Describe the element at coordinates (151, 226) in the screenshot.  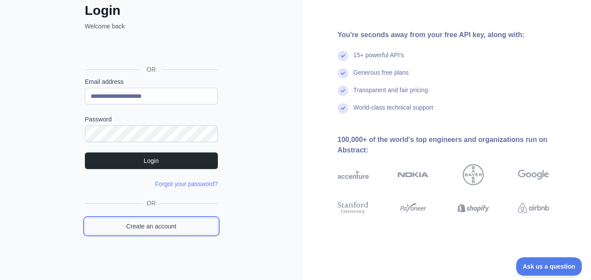
I see `a: Create an account` at that location.